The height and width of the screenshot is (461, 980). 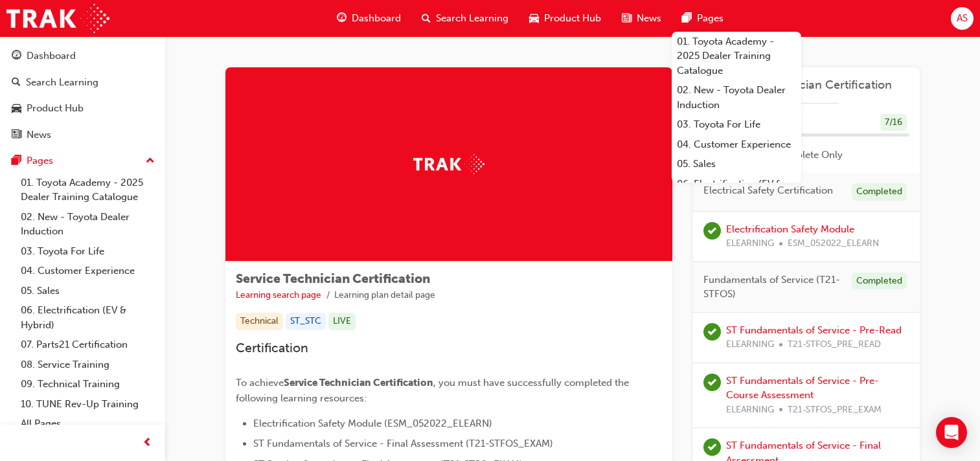 I want to click on span: Product Hub, so click(x=572, y=18).